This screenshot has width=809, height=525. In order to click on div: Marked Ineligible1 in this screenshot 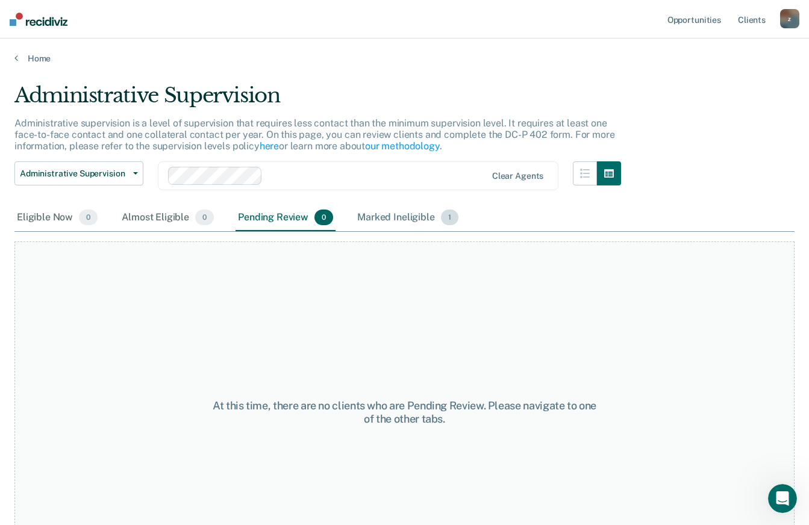, I will do `click(408, 218)`.